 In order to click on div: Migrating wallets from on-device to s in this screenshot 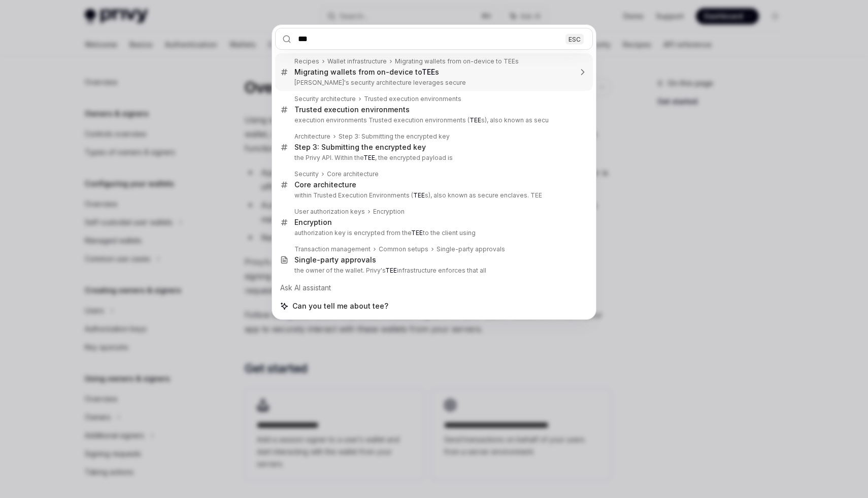, I will do `click(367, 72)`.